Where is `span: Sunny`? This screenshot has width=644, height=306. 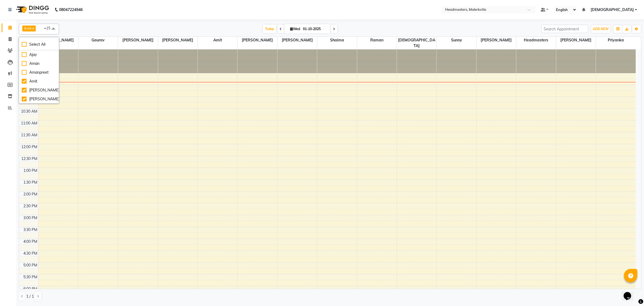 span: Sunny is located at coordinates (456, 40).